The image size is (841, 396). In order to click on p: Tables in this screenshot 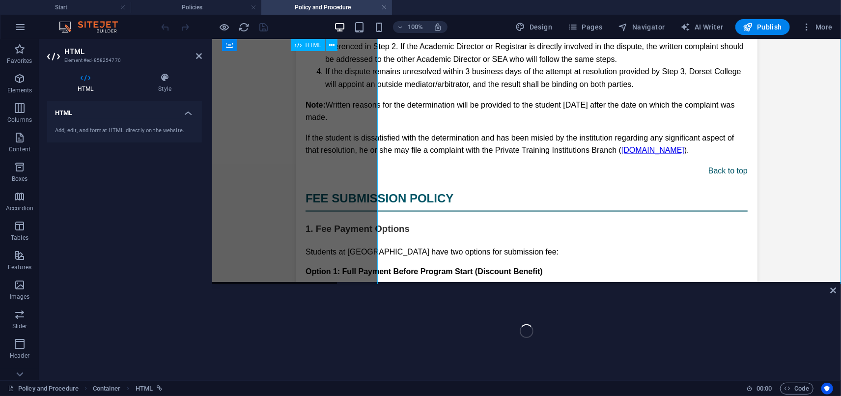, I will do `click(20, 238)`.